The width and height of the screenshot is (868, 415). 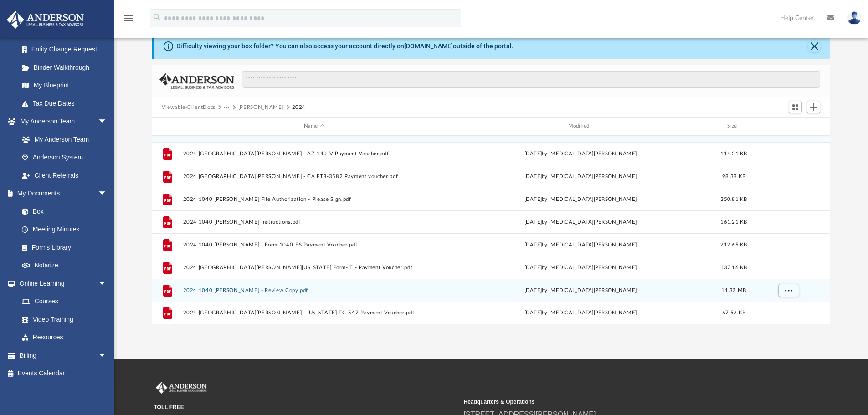 I want to click on a: Forms Library, so click(x=62, y=247).